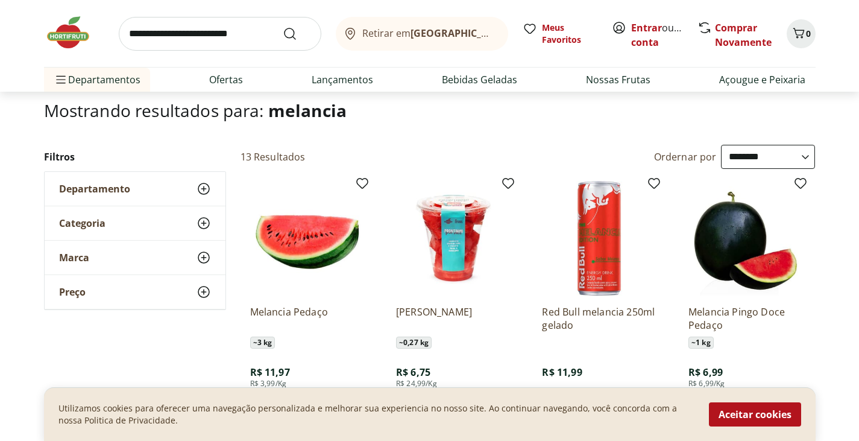 This screenshot has width=859, height=441. What do you see at coordinates (618, 80) in the screenshot?
I see `a: Nossas Frutas` at bounding box center [618, 80].